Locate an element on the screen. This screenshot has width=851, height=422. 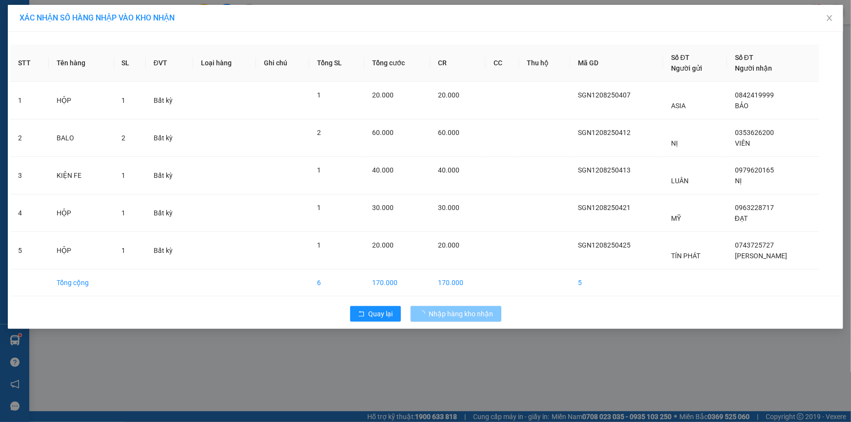
th: Loại hàng is located at coordinates (224, 63).